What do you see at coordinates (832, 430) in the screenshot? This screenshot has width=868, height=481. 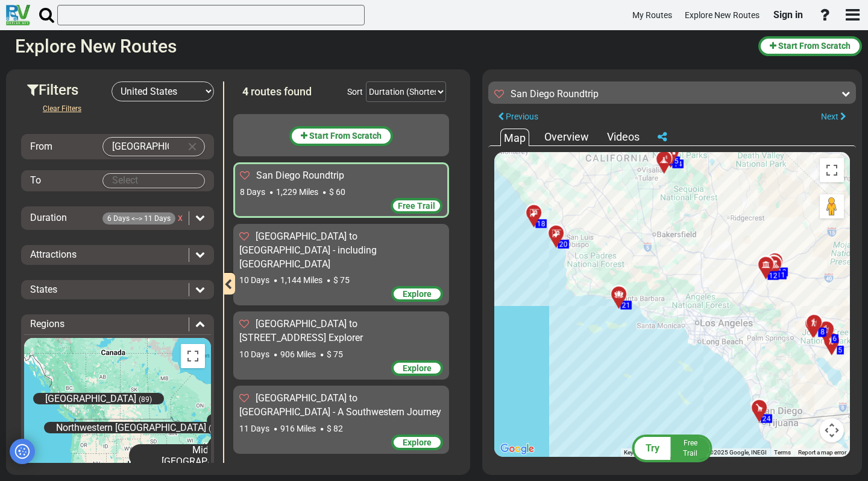 I see `button: Map camera controls` at bounding box center [832, 430].